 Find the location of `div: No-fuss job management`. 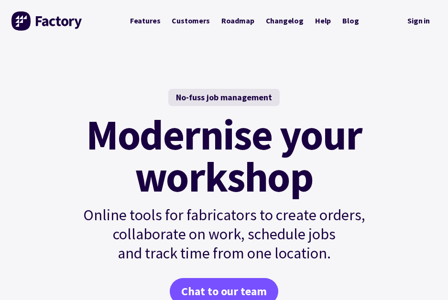

div: No-fuss job management is located at coordinates (224, 98).